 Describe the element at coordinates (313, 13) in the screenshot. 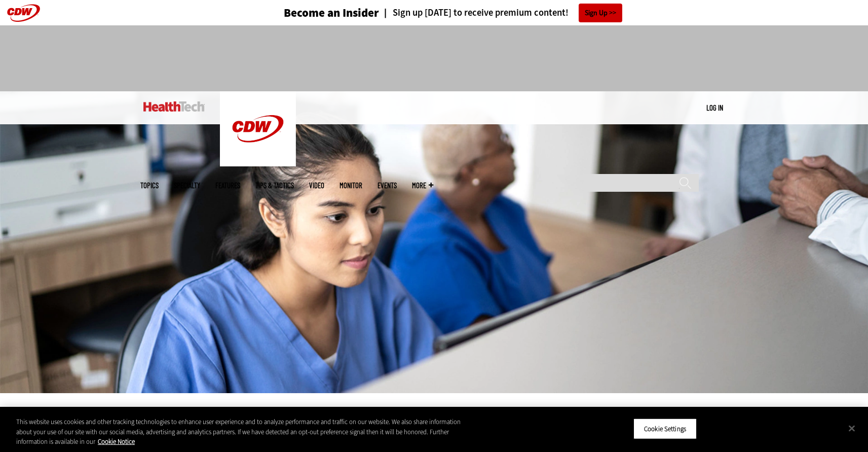

I see `a: Become an Insider` at that location.